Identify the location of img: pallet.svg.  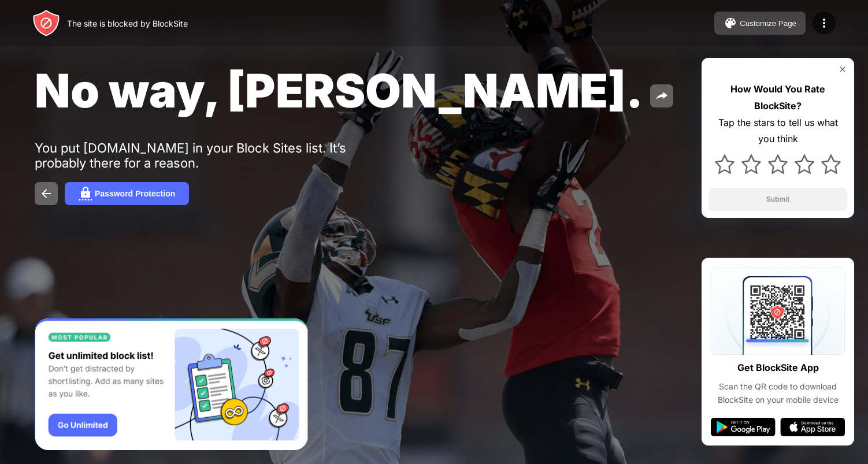
(730, 23).